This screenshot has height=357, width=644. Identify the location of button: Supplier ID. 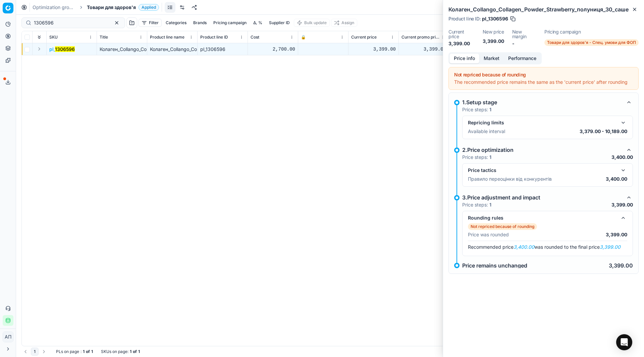
(280, 23).